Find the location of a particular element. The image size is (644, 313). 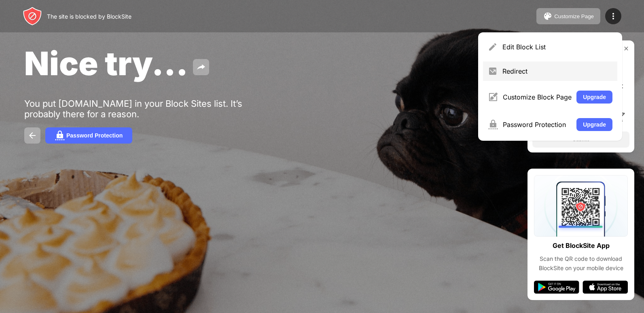

img: back.svg is located at coordinates (32, 135).